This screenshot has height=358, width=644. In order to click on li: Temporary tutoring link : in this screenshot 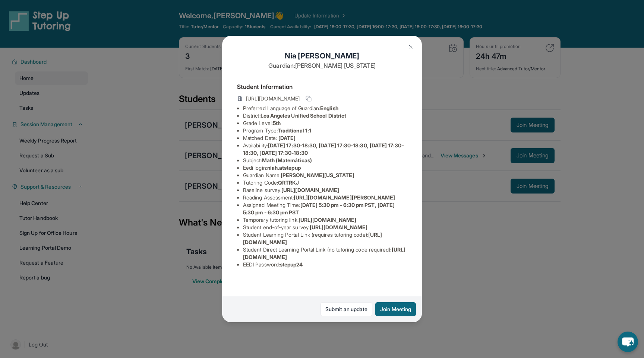, I will do `click(325, 220)`.